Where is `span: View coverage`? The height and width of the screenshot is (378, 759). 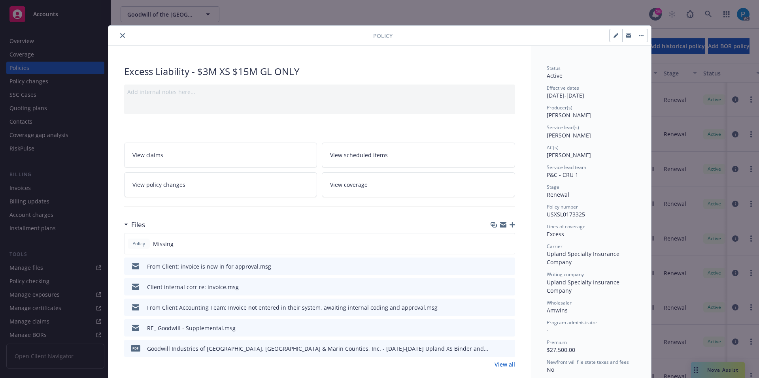
span: View coverage is located at coordinates (349, 185).